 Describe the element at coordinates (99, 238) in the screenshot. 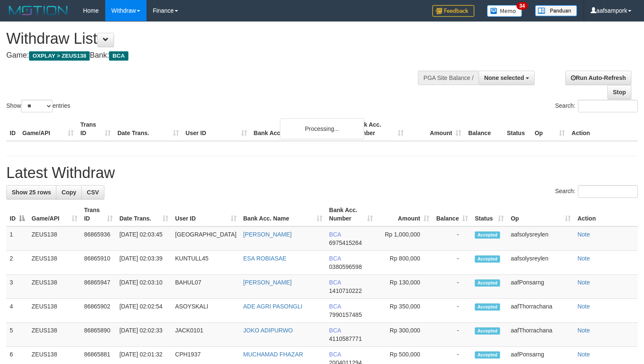

I see `td: 86865936` at that location.